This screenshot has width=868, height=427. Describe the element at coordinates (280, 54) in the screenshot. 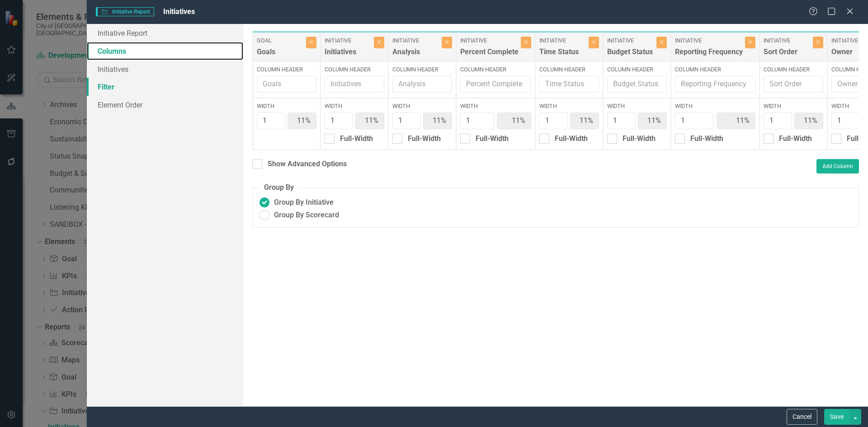

I see `div: Goals` at that location.